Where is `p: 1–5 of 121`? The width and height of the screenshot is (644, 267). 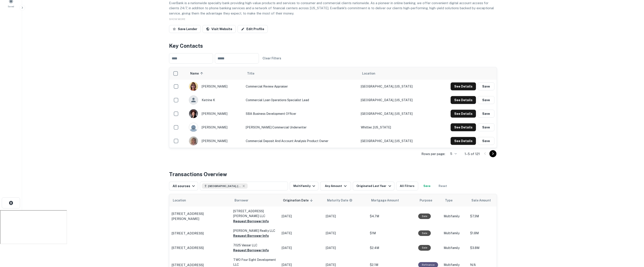 p: 1–5 of 121 is located at coordinates (472, 154).